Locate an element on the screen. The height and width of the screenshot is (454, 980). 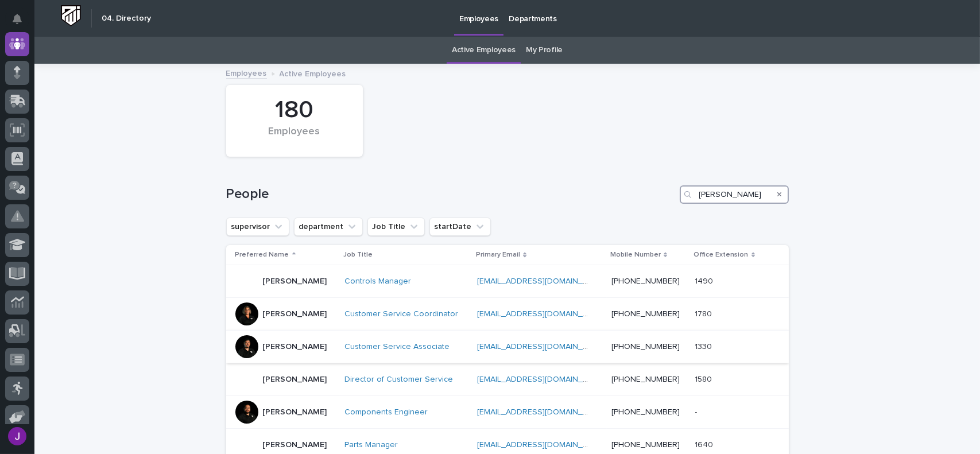
p: Preferred Name is located at coordinates (262, 255).